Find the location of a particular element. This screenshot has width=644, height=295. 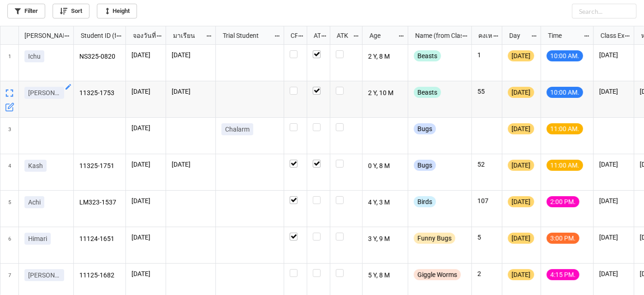

span: 1 is located at coordinates (10, 63).